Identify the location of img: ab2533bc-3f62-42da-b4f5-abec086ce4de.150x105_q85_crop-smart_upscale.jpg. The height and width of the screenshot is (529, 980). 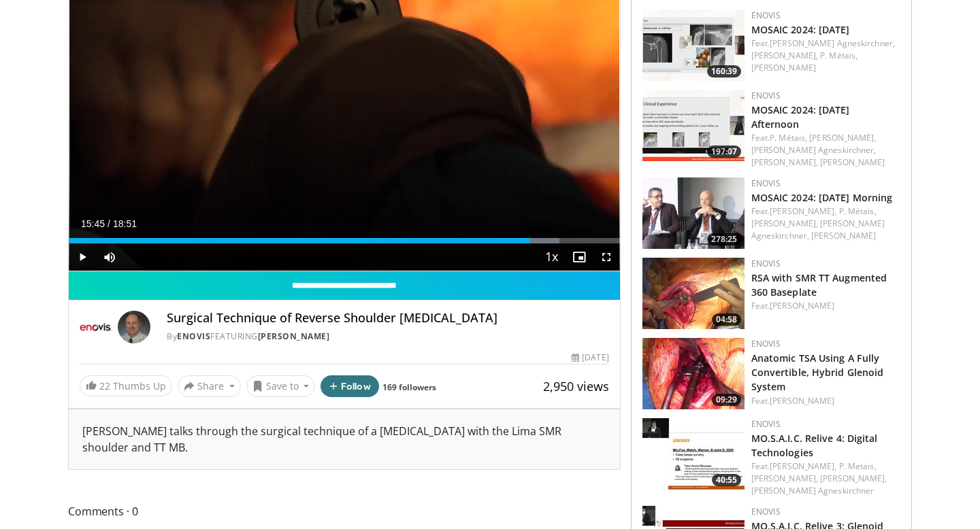
(693, 125).